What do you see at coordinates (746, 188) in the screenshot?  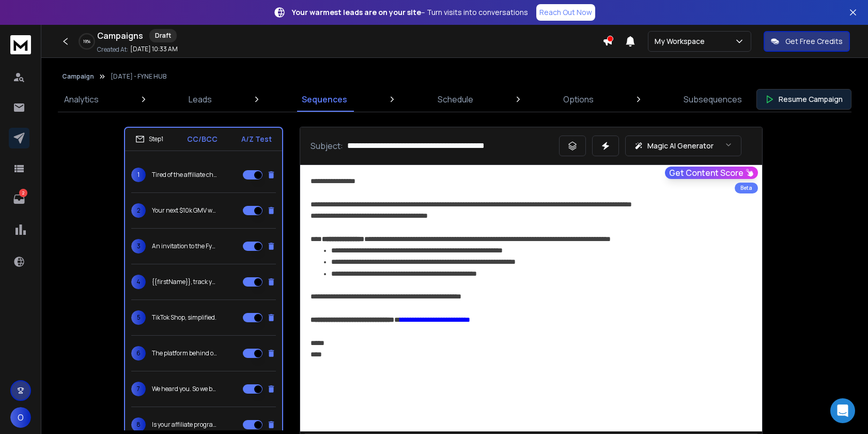 I see `div: Beta` at bounding box center [746, 188].